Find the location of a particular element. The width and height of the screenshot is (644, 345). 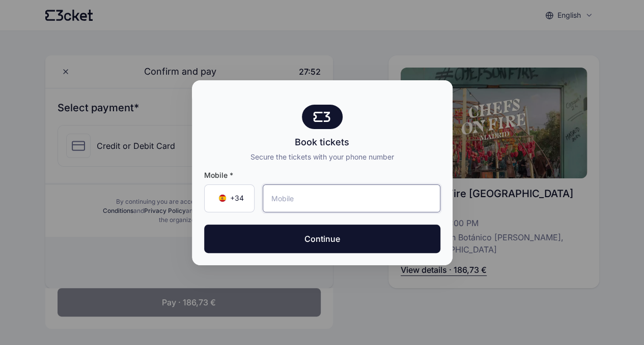

button: Continue is located at coordinates (322, 239).